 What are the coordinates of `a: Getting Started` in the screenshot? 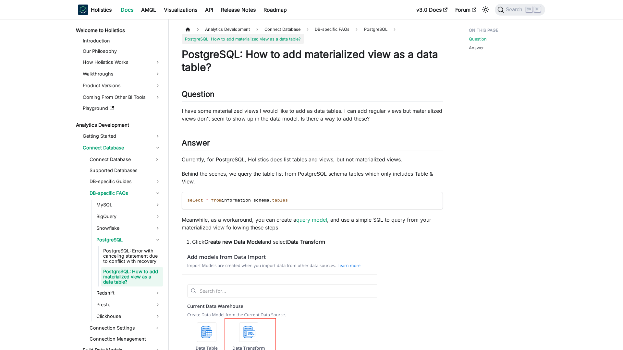 It's located at (122, 136).